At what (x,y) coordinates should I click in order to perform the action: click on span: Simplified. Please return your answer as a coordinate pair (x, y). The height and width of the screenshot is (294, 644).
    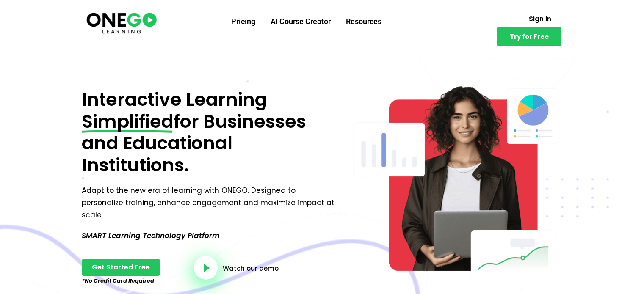
    Looking at the image, I should click on (128, 122).